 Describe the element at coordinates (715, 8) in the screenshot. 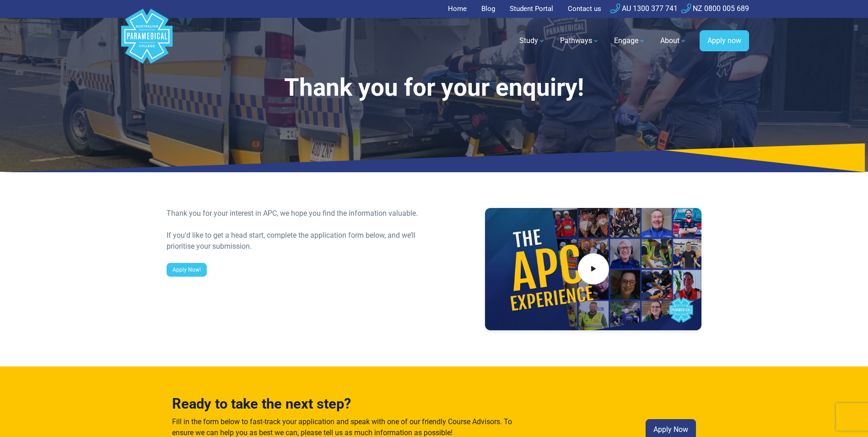

I see `a: NZ 0800 005 689` at that location.